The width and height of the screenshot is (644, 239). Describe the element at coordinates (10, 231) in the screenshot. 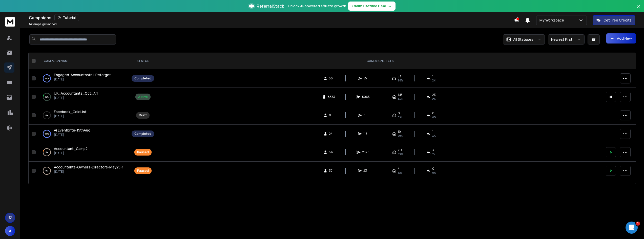

I see `button: A` at that location.